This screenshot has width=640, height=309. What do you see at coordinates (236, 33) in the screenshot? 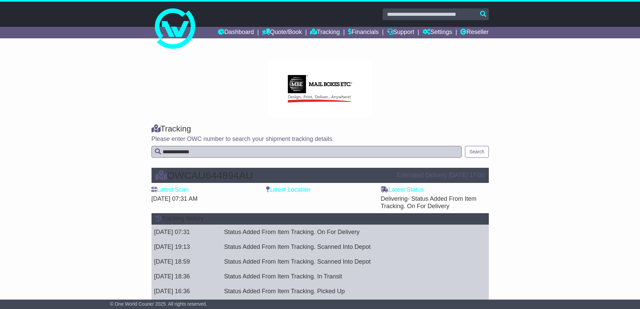
I see `a: Dashboard` at bounding box center [236, 33].